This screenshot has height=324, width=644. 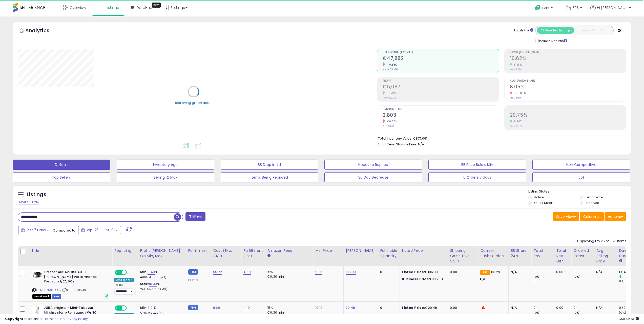 I want to click on span: Listings, so click(x=112, y=8).